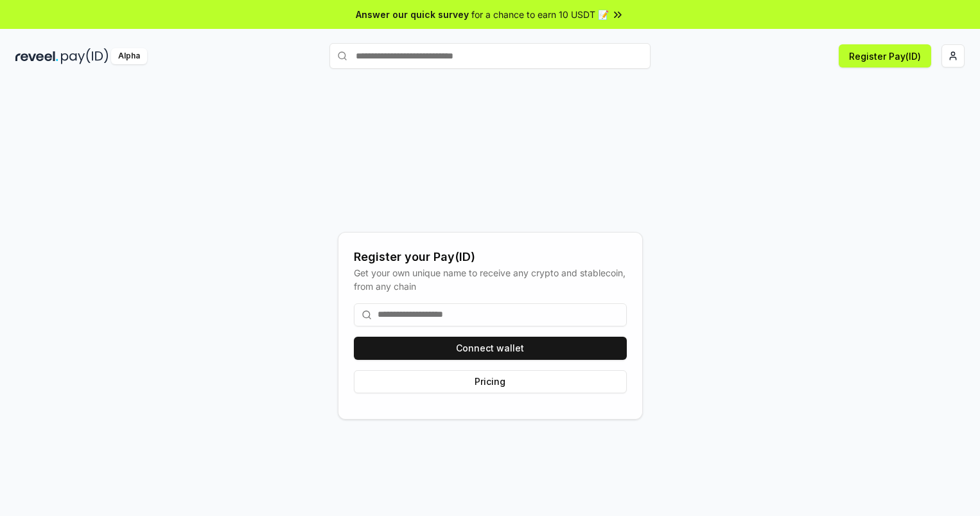 This screenshot has width=980, height=516. What do you see at coordinates (540, 14) in the screenshot?
I see `span: for a chance to earn 10 USDT 📝` at bounding box center [540, 14].